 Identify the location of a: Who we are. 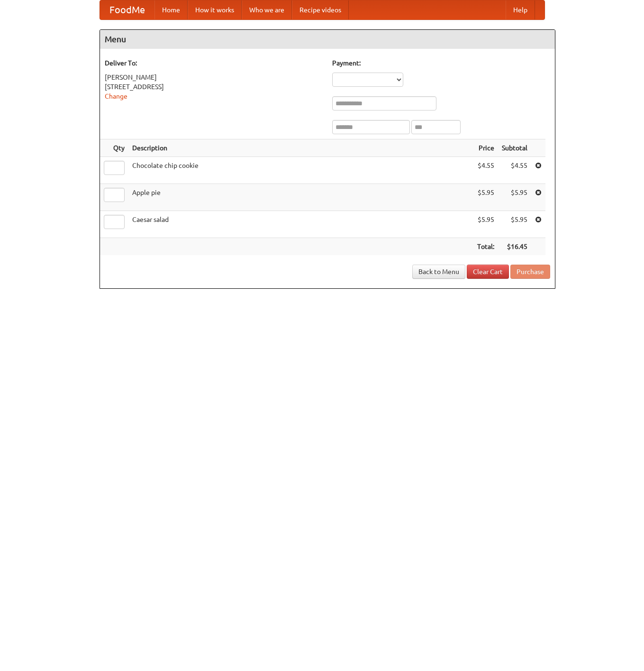
(266, 10).